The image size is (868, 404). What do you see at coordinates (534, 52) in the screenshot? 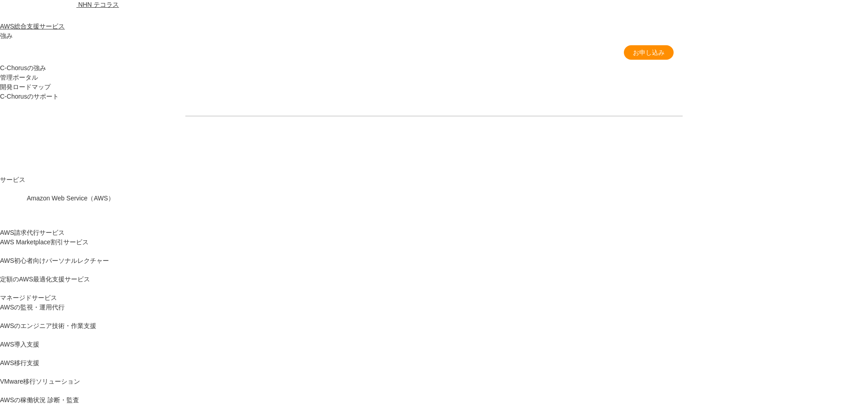
I see `a: 請求代行 導入事例` at bounding box center [534, 52].